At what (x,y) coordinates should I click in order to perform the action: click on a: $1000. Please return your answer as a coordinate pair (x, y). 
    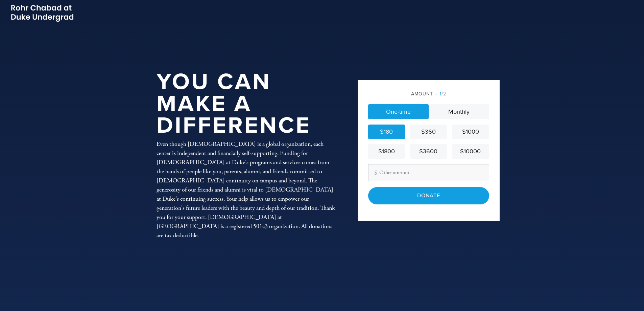
    Looking at the image, I should click on (470, 132).